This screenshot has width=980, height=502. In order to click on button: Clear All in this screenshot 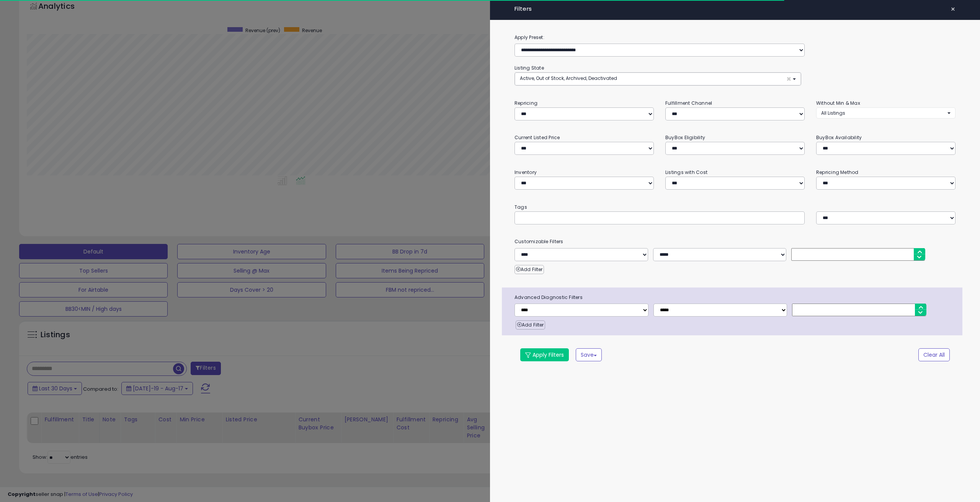, I will do `click(934, 355)`.